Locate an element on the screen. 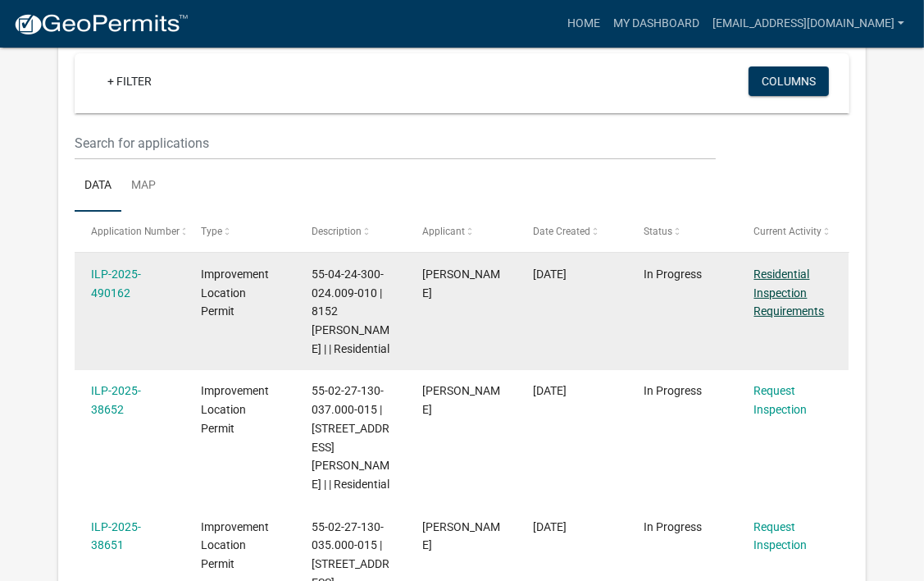 The height and width of the screenshot is (581, 924). datatable-header-cell: Current Activity is located at coordinates (793, 231).